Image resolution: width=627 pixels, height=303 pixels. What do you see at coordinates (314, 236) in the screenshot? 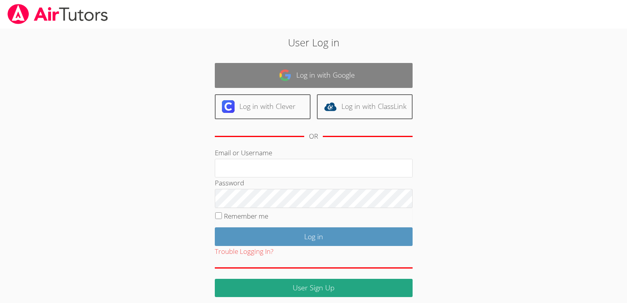
I see `input: Log in` at bounding box center [314, 236].